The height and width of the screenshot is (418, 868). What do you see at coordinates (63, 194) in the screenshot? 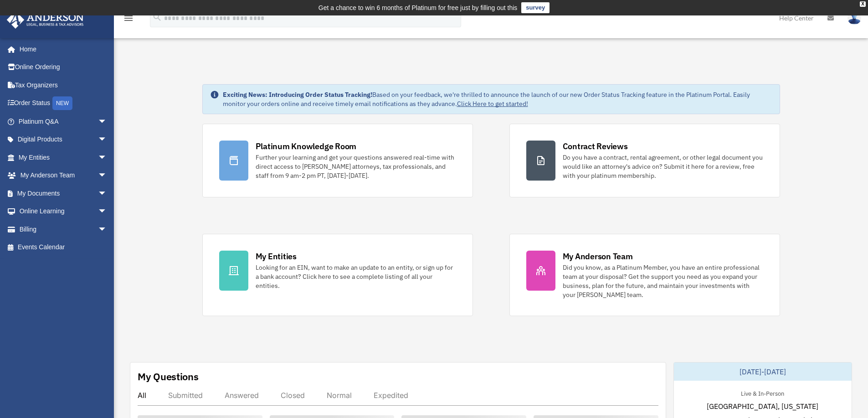
I see `a: My Documentsarrow_drop_down` at bounding box center [63, 194].